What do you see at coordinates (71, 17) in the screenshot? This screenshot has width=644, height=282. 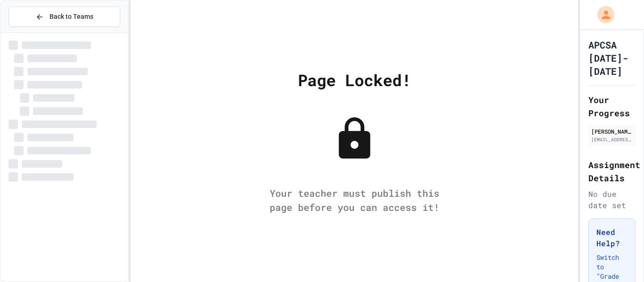 I see `span: Back to Teams` at bounding box center [71, 17].